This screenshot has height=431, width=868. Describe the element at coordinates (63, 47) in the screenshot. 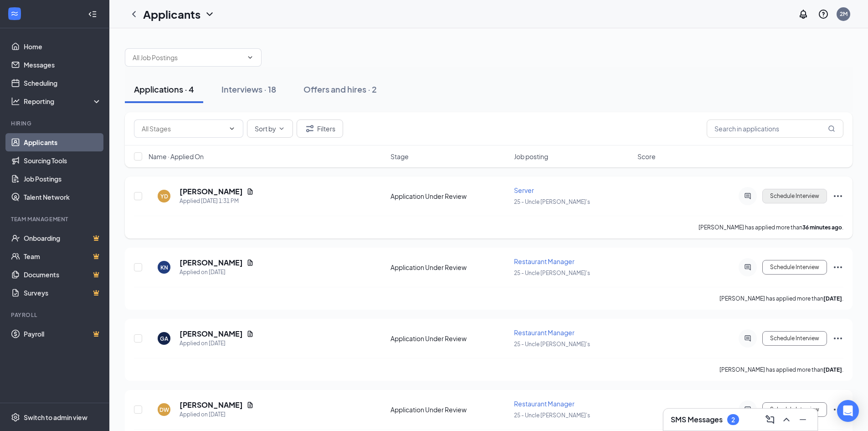

I see `a: Home` at that location.